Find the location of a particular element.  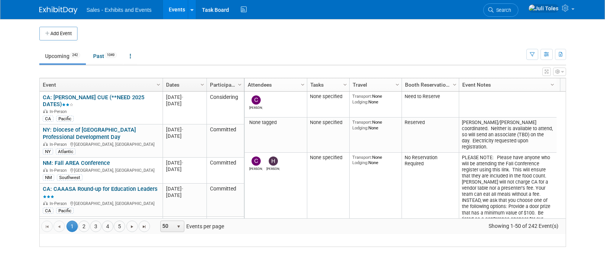

span: 50 is located at coordinates (167, 226).